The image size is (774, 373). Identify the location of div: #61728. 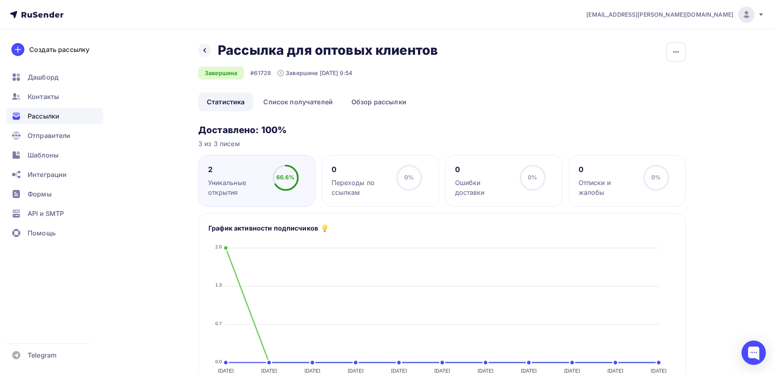
(260, 73).